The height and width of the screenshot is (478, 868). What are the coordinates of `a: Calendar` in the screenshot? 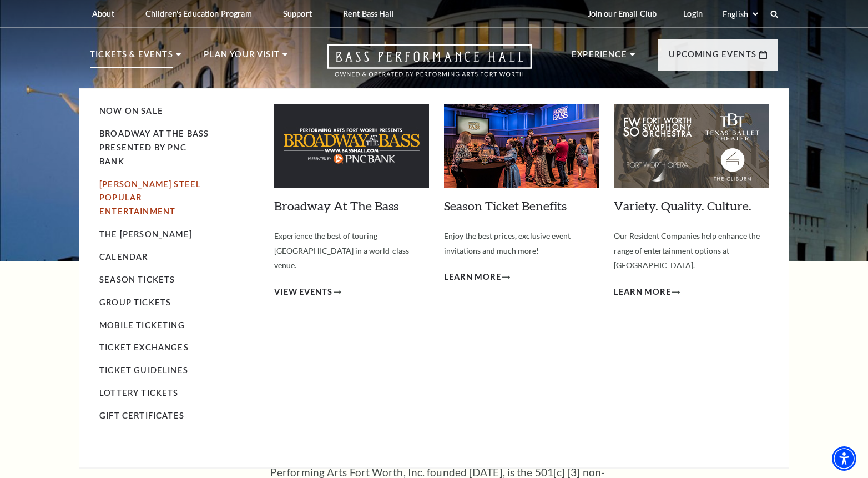 It's located at (123, 256).